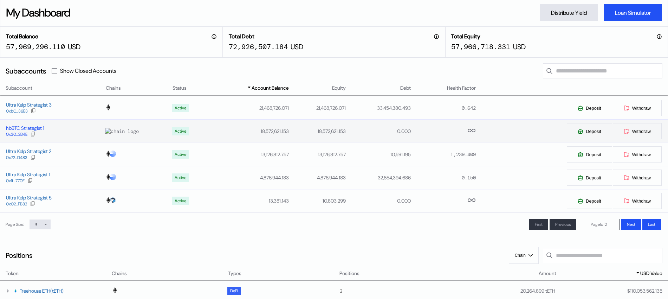  I want to click on div: Ultra Kelp Strategist 2, so click(28, 151).